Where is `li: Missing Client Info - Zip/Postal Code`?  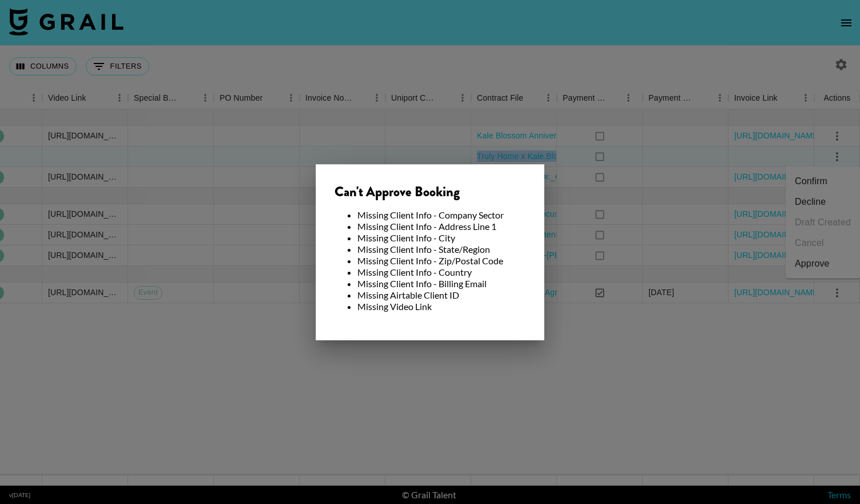
li: Missing Client Info - Zip/Postal Code is located at coordinates (441, 261).